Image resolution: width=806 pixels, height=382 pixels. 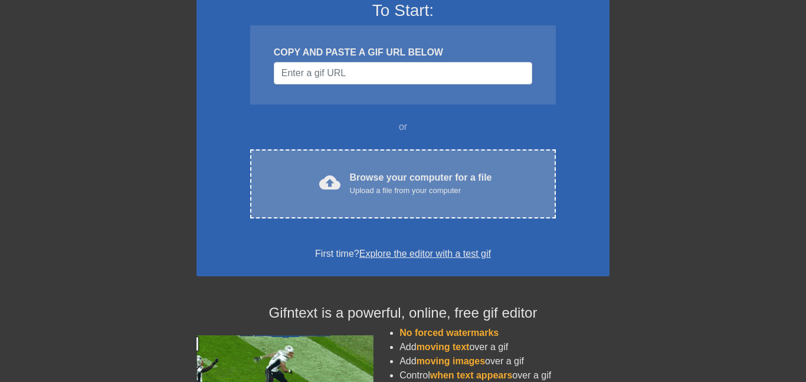 What do you see at coordinates (443, 346) in the screenshot?
I see `span: moving text` at bounding box center [443, 346].